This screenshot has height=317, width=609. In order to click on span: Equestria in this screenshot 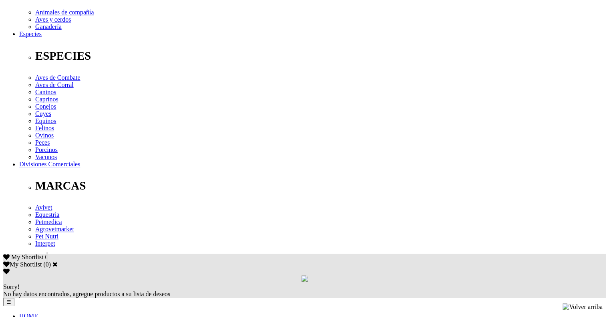, I will do `click(47, 214)`.